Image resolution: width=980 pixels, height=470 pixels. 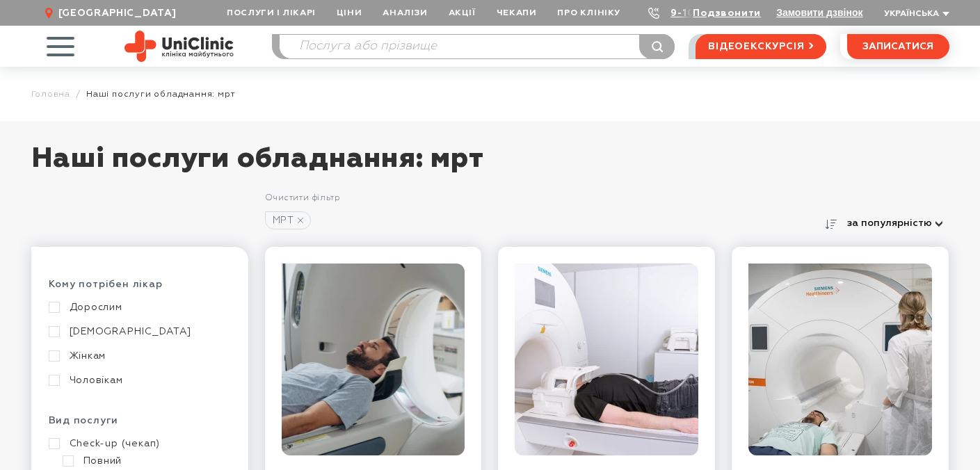 What do you see at coordinates (139, 426) in the screenshot?
I see `div: Вид послуги` at bounding box center [139, 426].